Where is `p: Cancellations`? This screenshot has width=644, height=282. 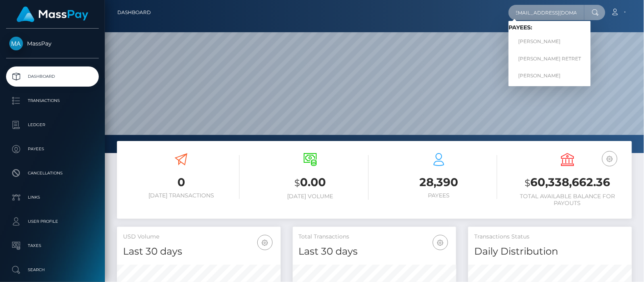
p: Cancellations is located at coordinates (52, 173).